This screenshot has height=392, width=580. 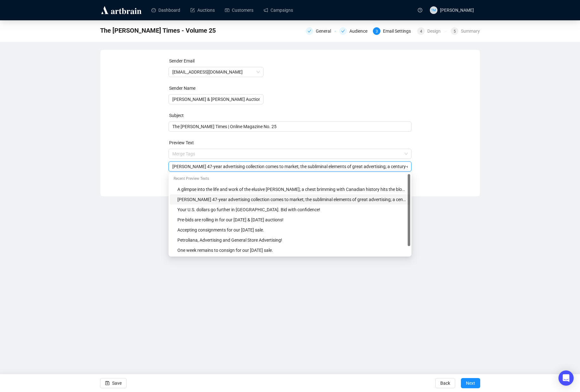 I want to click on span: 3, so click(x=377, y=31).